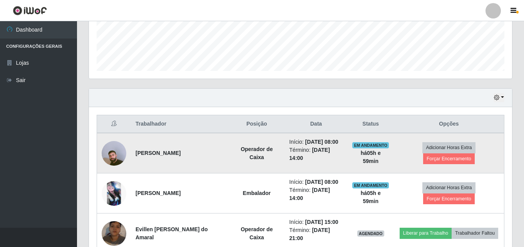  Describe the element at coordinates (114, 153) in the screenshot. I see `img: 1756498366711.jpeg` at that location.